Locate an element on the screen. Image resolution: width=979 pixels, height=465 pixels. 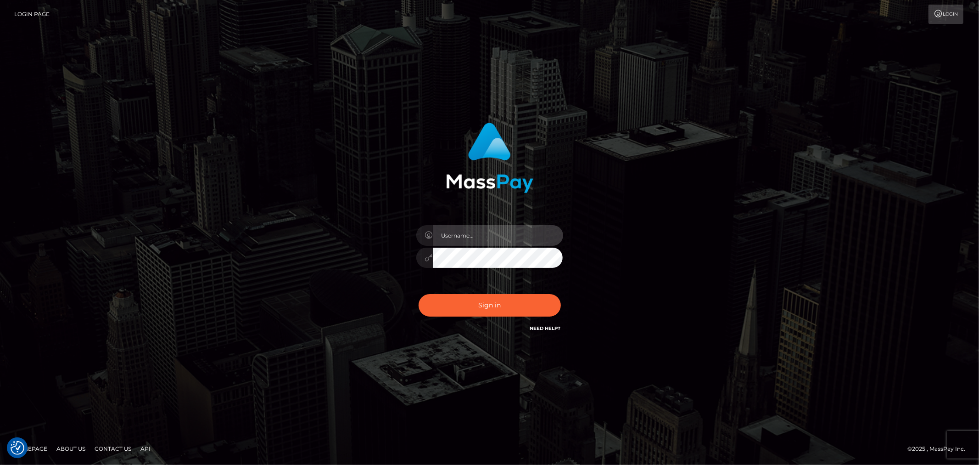
a: API is located at coordinates (146, 448).